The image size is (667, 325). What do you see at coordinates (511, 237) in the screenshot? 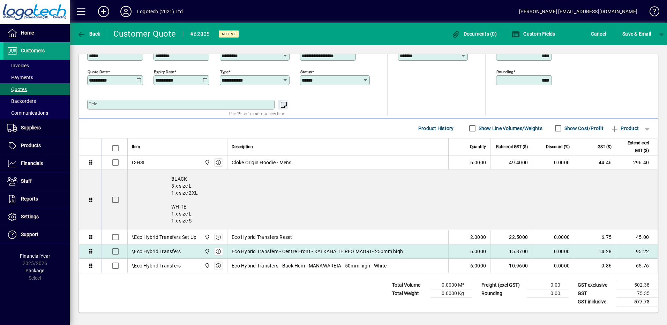
I see `div: 22.5000` at bounding box center [511, 237].